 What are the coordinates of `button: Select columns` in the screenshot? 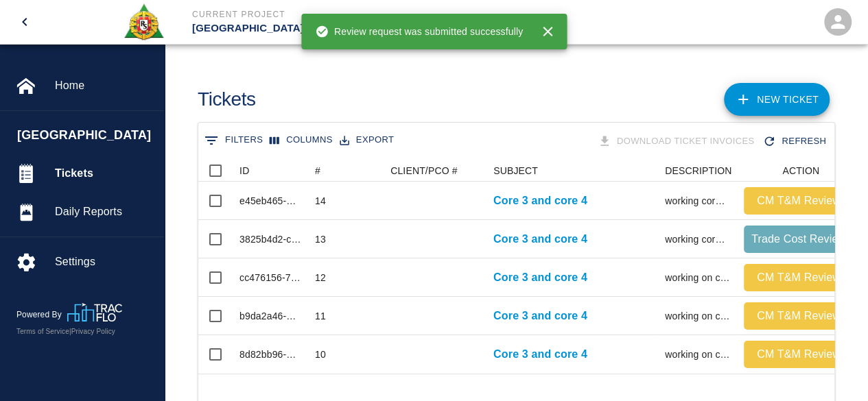 It's located at (301, 140).